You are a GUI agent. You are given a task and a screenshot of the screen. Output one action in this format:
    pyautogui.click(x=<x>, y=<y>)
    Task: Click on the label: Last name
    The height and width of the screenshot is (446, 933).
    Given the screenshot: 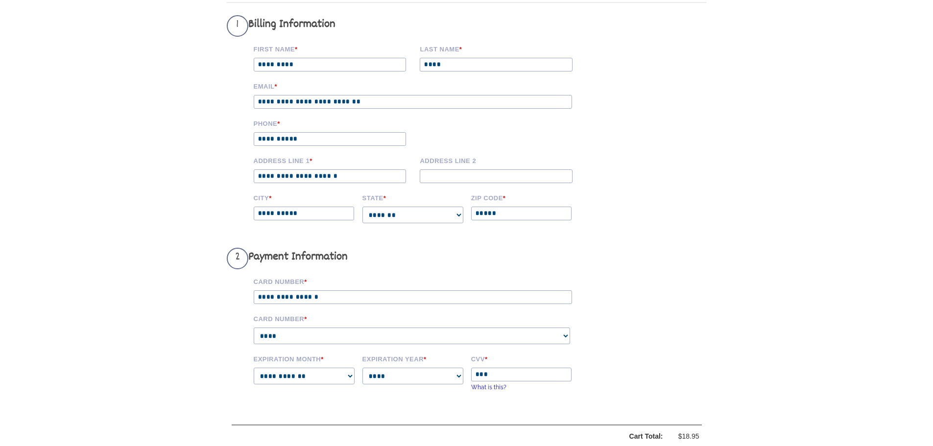 What is the action you would take?
    pyautogui.click(x=500, y=48)
    